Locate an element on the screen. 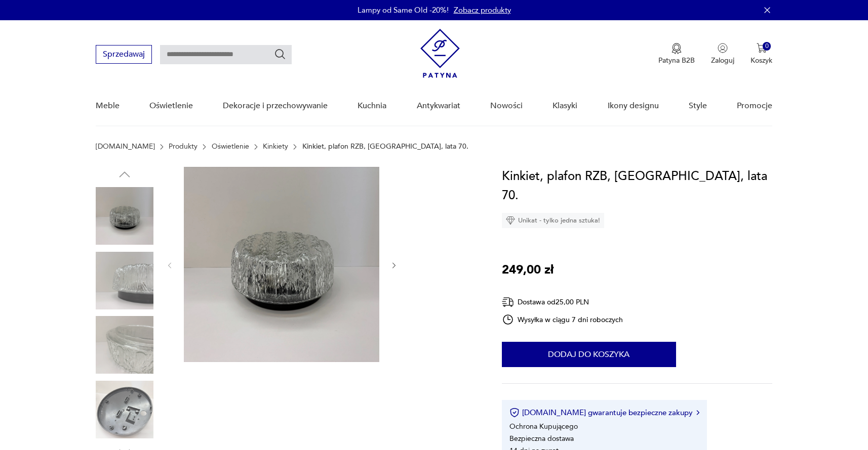 The height and width of the screenshot is (450, 868). p: Lampy od Same Old -20%! is located at coordinates (403, 10).